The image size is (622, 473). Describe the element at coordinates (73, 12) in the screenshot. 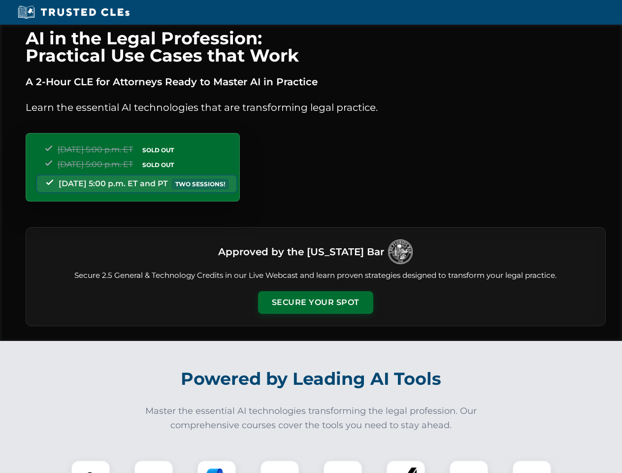

I see `img: Trusted CLEs` at that location.